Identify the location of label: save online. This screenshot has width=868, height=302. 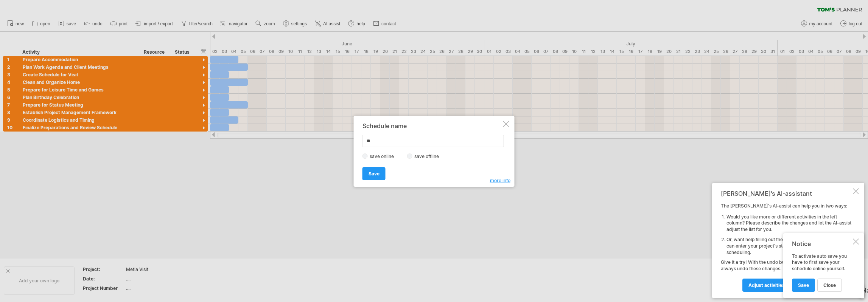
(384, 156).